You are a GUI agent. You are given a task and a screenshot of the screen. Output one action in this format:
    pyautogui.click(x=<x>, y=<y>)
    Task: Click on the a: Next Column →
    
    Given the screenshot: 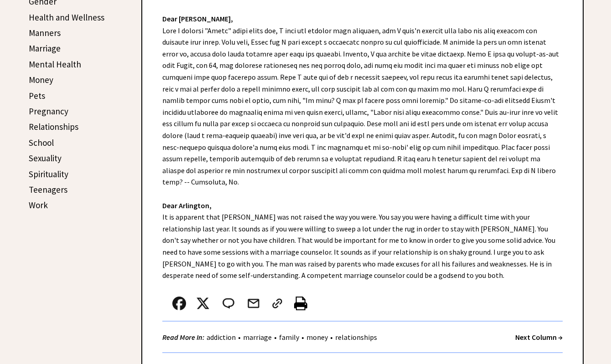 What is the action you would take?
    pyautogui.click(x=539, y=337)
    